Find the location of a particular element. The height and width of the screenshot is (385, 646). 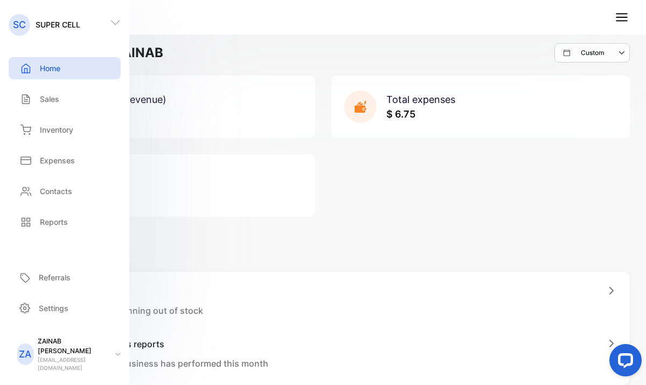

button: Custom is located at coordinates (593, 53).